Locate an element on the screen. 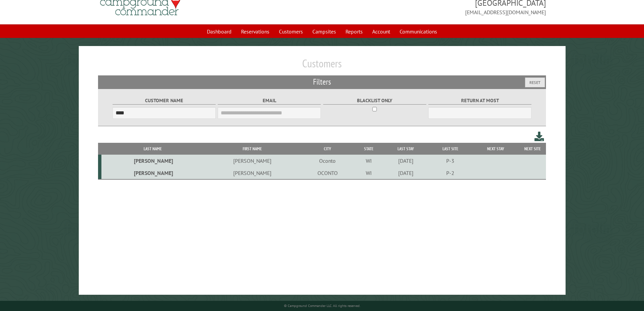 The width and height of the screenshot is (644, 311). label: Email is located at coordinates (269, 101).